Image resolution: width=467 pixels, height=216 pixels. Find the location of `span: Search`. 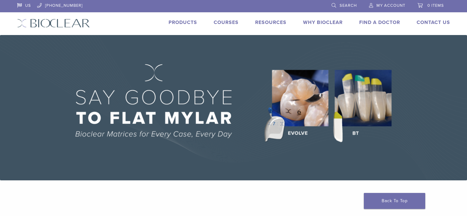

span: Search is located at coordinates (348, 6).